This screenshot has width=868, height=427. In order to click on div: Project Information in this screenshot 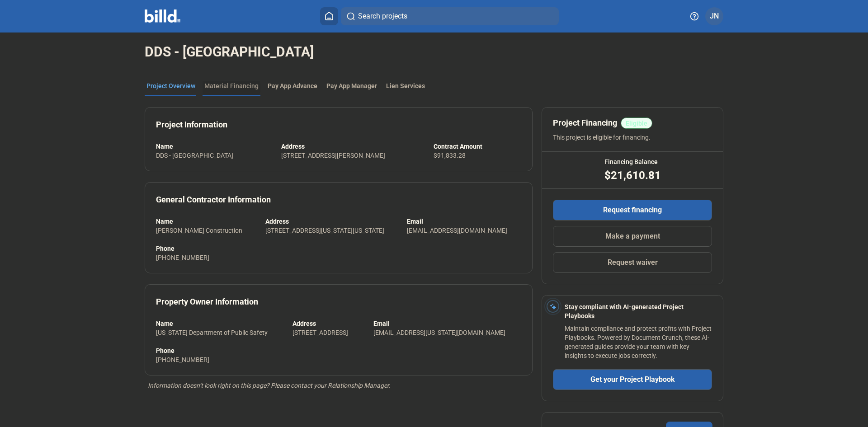, I will do `click(192, 124)`.